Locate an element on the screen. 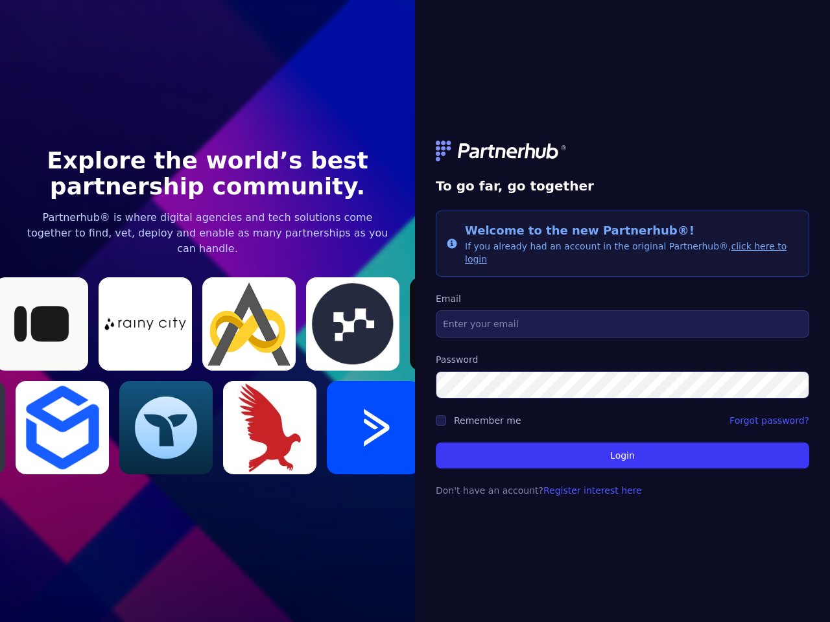 The width and height of the screenshot is (830, 622). label: Remember me is located at coordinates (488, 421).